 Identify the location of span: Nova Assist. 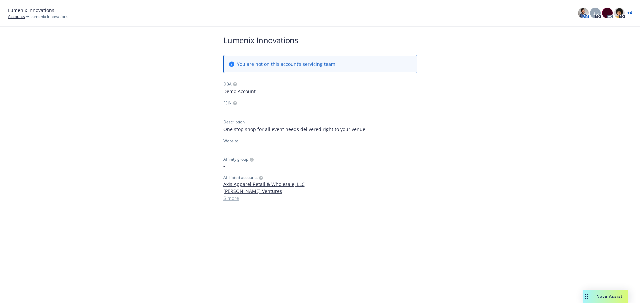
(609, 296).